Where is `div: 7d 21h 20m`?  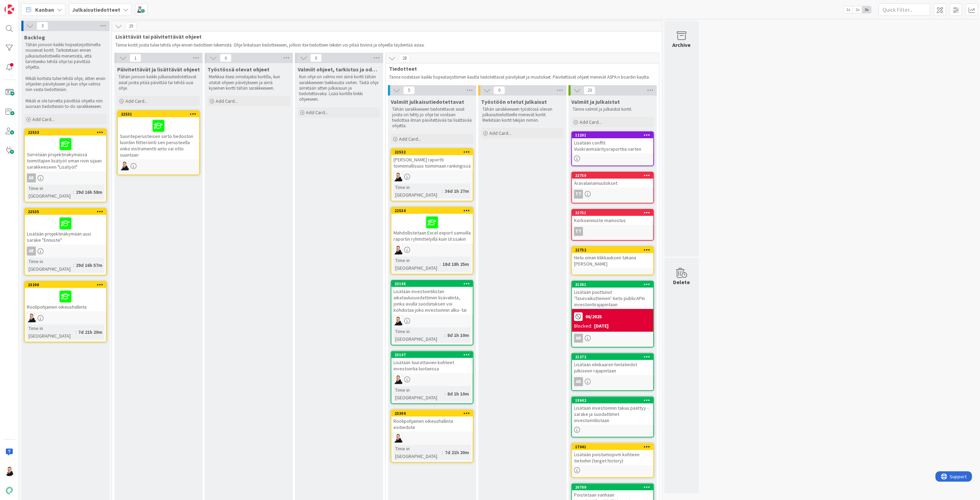 div: 7d 21h 20m is located at coordinates (457, 452).